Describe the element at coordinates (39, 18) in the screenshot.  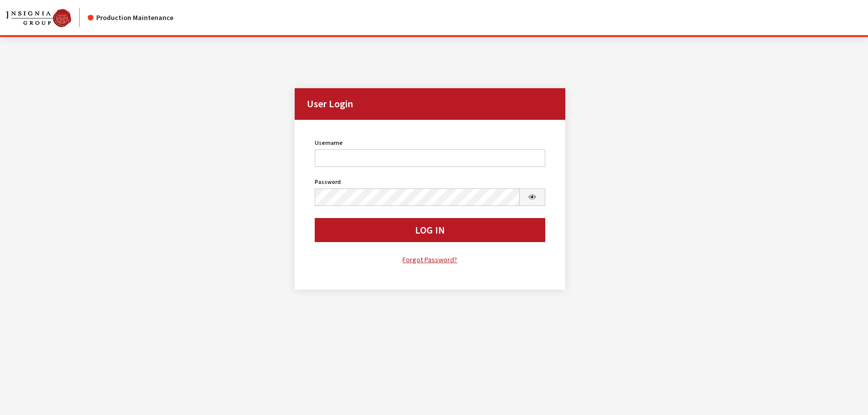
I see `img: Catalog Maintenance` at that location.